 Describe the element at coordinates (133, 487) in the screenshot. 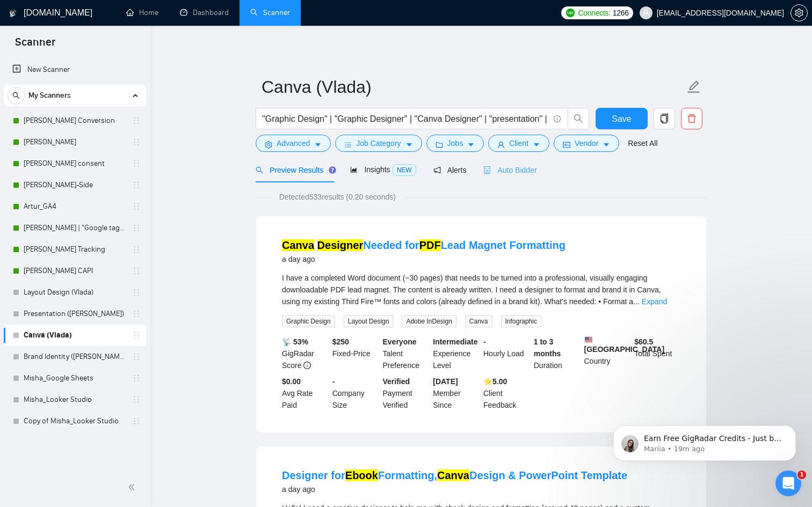

I see `span: double-left` at that location.